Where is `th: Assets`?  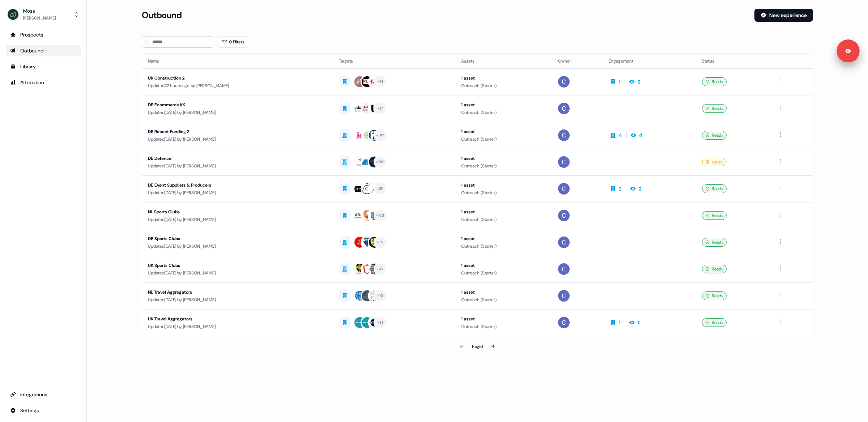 th: Assets is located at coordinates (504, 61).